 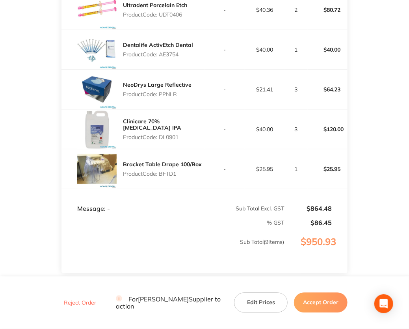 What do you see at coordinates (97, 89) in the screenshot?
I see `img: OWgzcGc1MA` at bounding box center [97, 89].